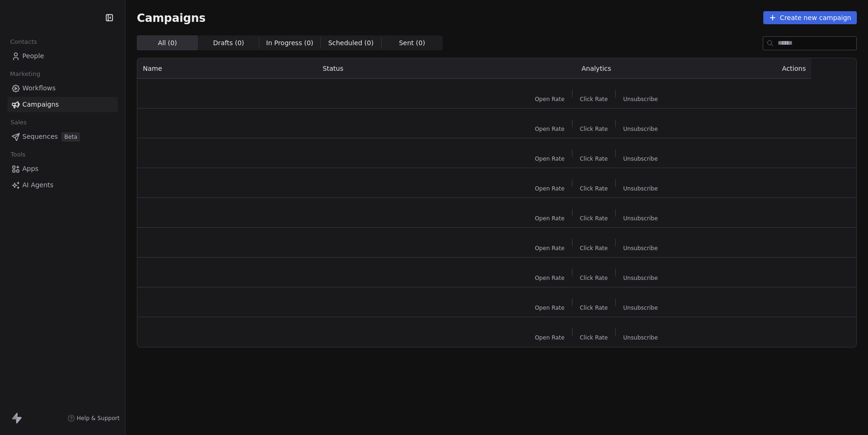 The width and height of the screenshot is (868, 435). What do you see at coordinates (38, 185) in the screenshot?
I see `span: AI Agents` at bounding box center [38, 185].